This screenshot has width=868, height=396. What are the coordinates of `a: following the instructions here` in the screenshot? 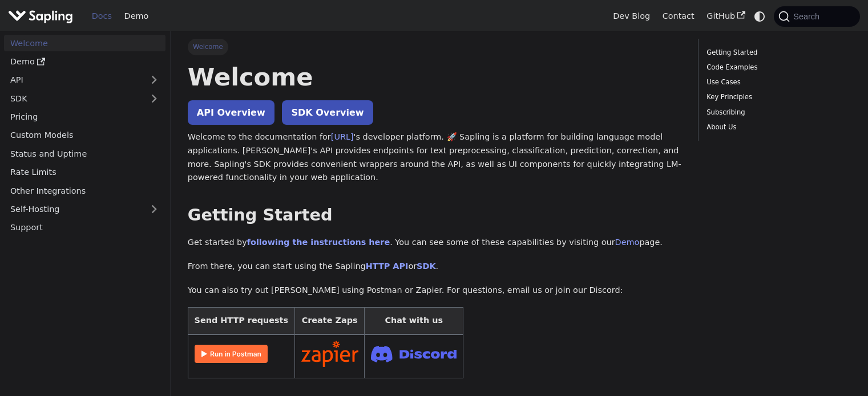 It's located at (319, 242).